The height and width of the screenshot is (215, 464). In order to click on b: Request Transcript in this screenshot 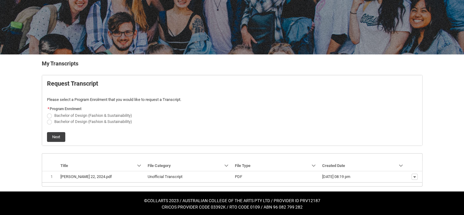, I will do `click(73, 83)`.